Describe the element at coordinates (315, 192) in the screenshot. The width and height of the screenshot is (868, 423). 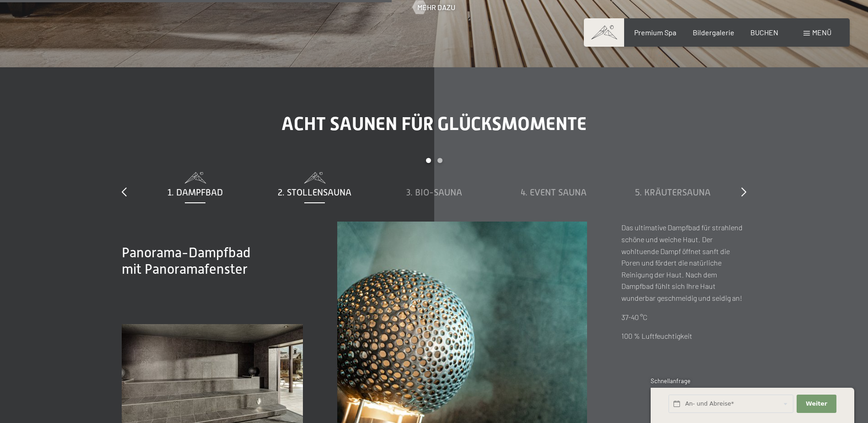
I see `span: 2. Stollensauna` at that location.